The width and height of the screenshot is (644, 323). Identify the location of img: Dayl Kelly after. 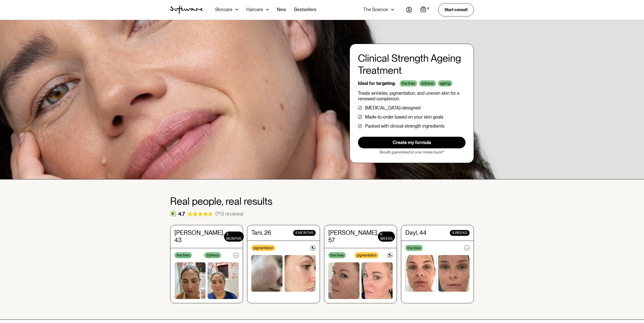
(454, 273).